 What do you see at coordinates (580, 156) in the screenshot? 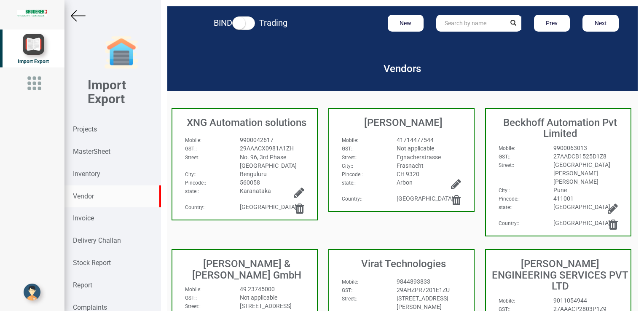
I see `span: 27AADCB1525D1Z8` at bounding box center [580, 156].